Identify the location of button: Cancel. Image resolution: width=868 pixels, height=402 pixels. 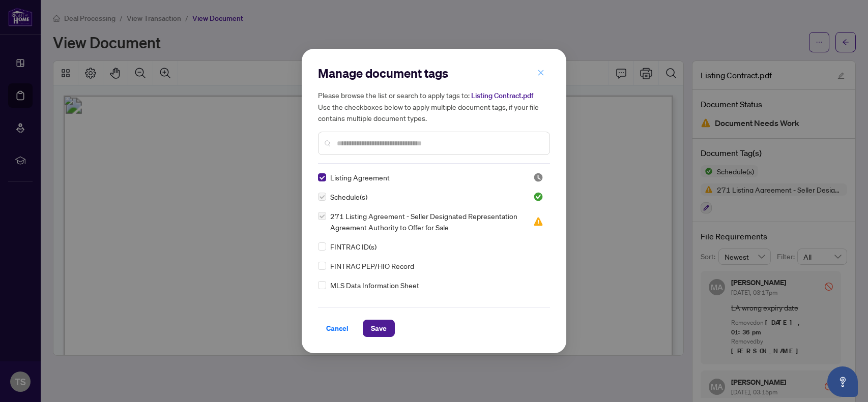
(337, 328).